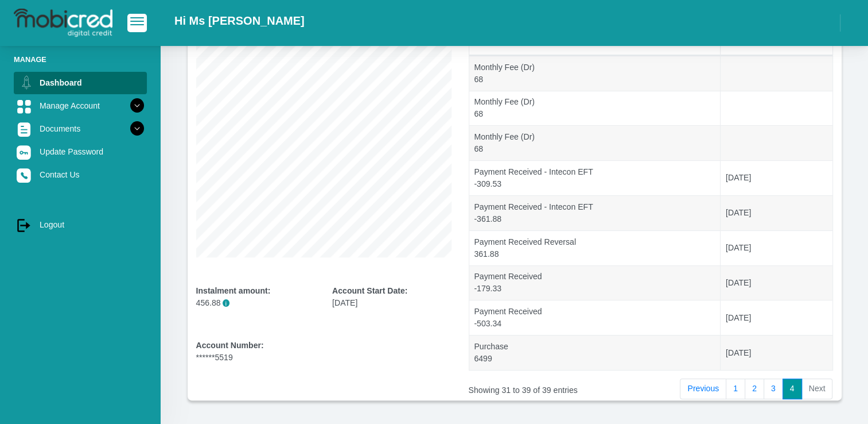 This screenshot has width=868, height=424. What do you see at coordinates (595, 213) in the screenshot?
I see `td: Payment Received - Intecon EFT -361.88` at bounding box center [595, 213].